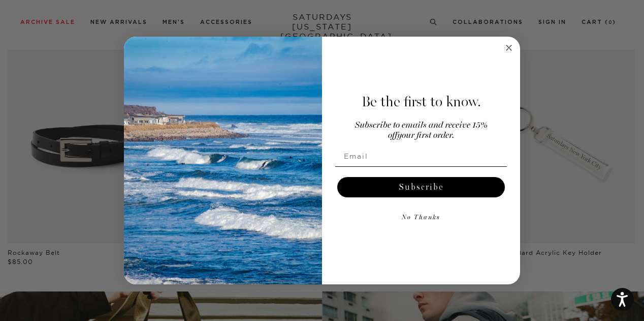 The width and height of the screenshot is (644, 321). Describe the element at coordinates (509, 48) in the screenshot. I see `button: Close dialog` at that location.